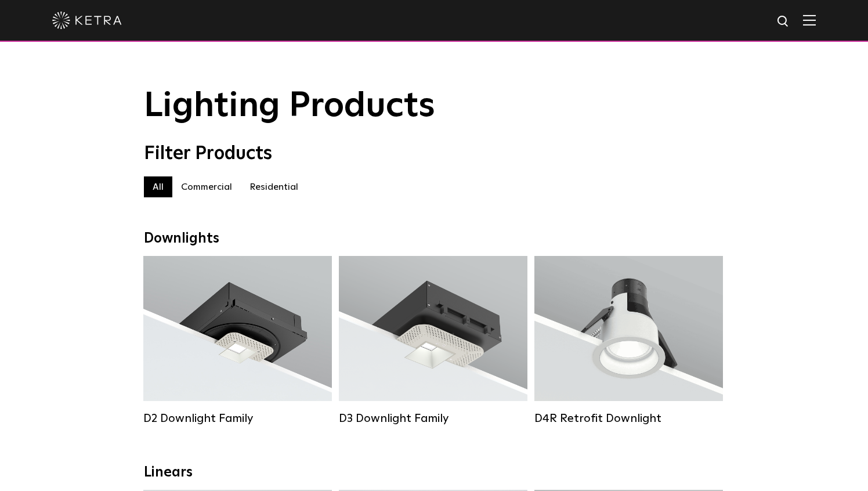  I want to click on label: Residential, so click(274, 187).